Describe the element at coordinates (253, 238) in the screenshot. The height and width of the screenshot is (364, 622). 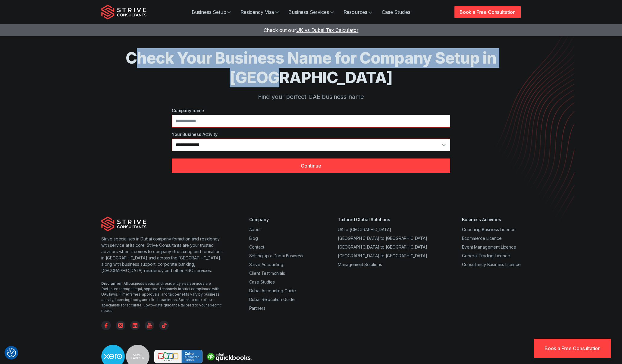
I see `a: Blog` at that location.